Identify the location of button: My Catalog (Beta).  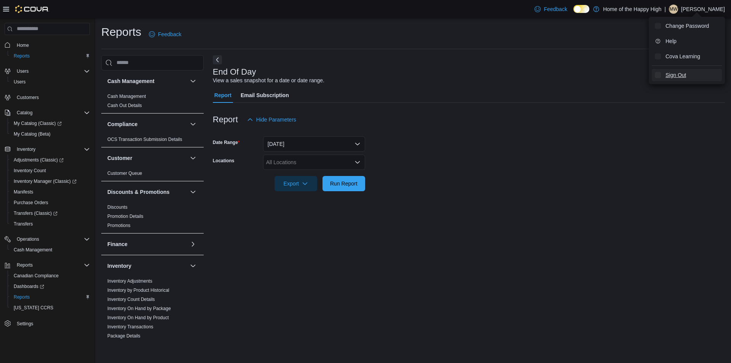
(50, 134).